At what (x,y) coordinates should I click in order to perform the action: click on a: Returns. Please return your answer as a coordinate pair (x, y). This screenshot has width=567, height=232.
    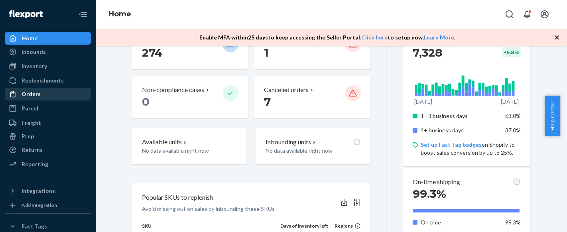
    Looking at the image, I should click on (48, 150).